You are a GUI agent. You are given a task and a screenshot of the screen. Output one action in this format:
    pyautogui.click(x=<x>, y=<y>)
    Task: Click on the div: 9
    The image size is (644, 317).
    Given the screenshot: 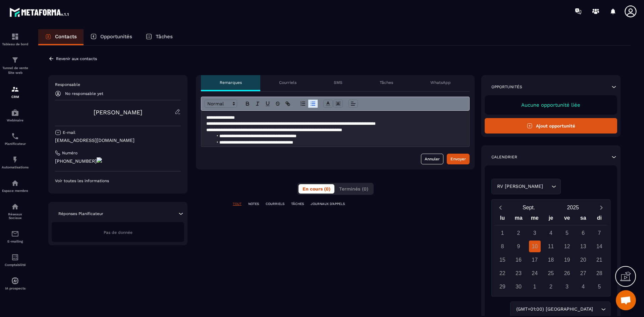 What is the action you would take?
    pyautogui.click(x=519, y=246)
    